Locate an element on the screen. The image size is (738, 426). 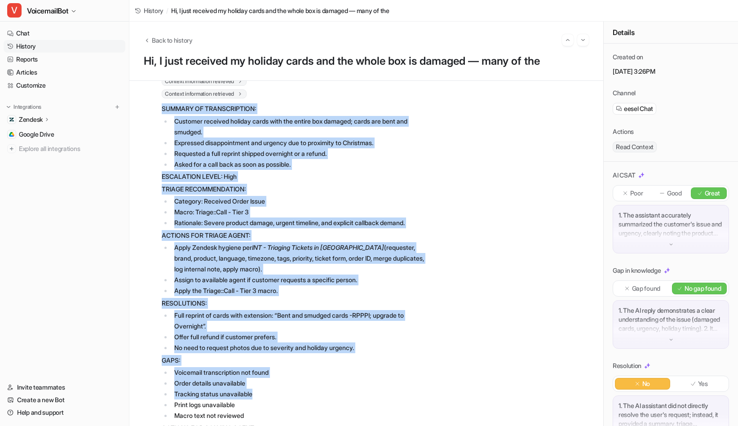
a: Explore all integrations is located at coordinates (64, 149).